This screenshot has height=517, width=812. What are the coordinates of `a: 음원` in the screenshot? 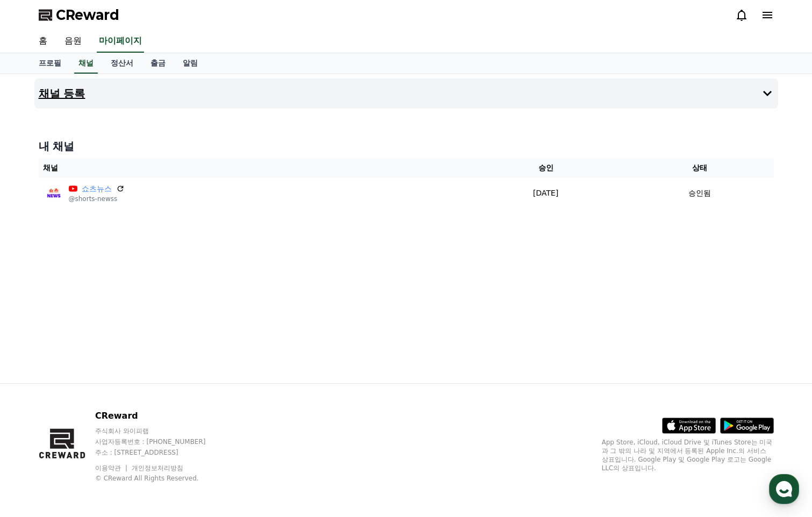 It's located at (73, 42).